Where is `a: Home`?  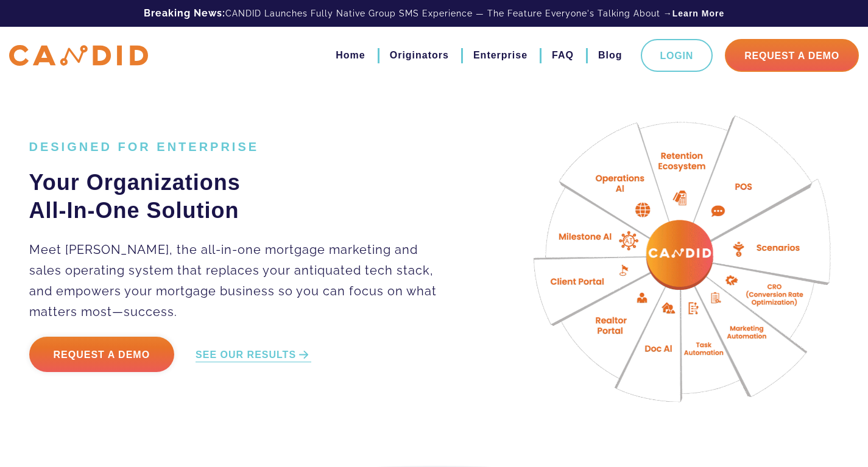 a: Home is located at coordinates (350, 56).